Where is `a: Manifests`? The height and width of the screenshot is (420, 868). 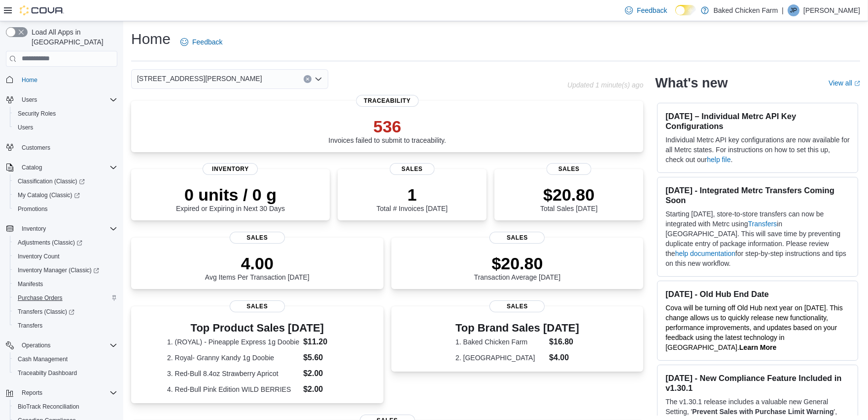
a: Manifests is located at coordinates (30, 284).